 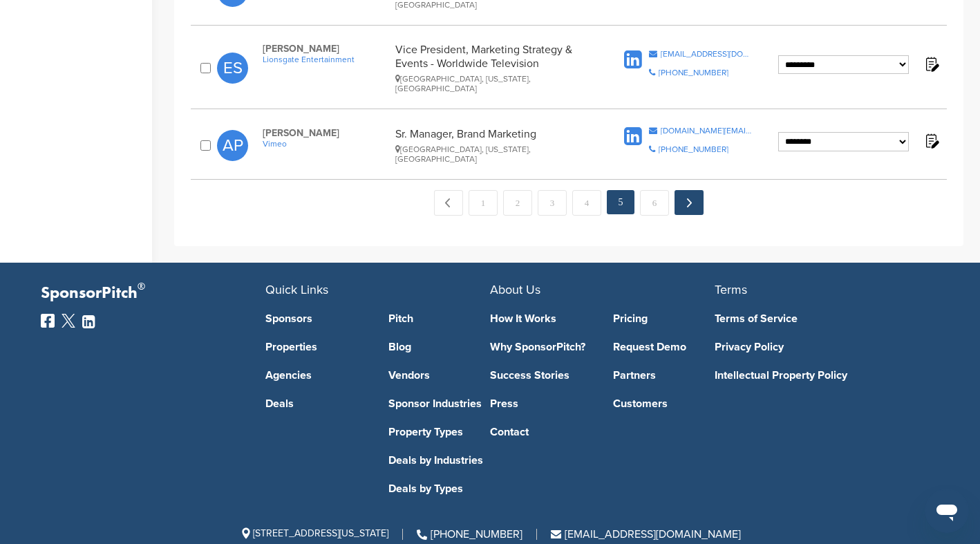 I want to click on a: 3, so click(x=552, y=203).